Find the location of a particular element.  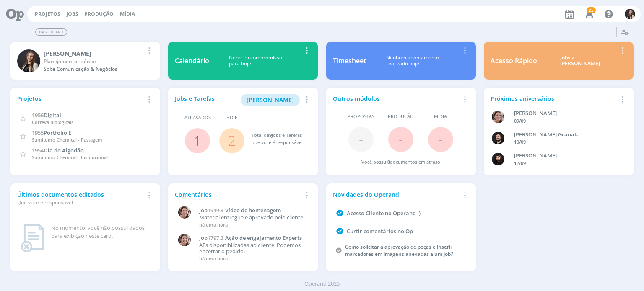

a: 1 is located at coordinates (197, 140).